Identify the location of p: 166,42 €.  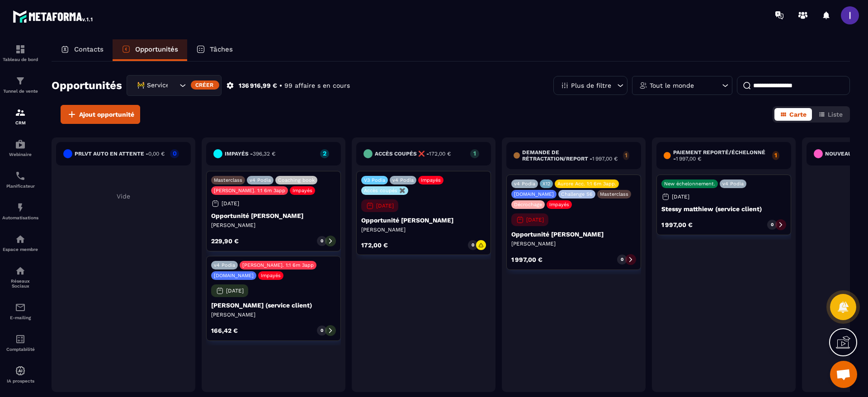
(224, 331).